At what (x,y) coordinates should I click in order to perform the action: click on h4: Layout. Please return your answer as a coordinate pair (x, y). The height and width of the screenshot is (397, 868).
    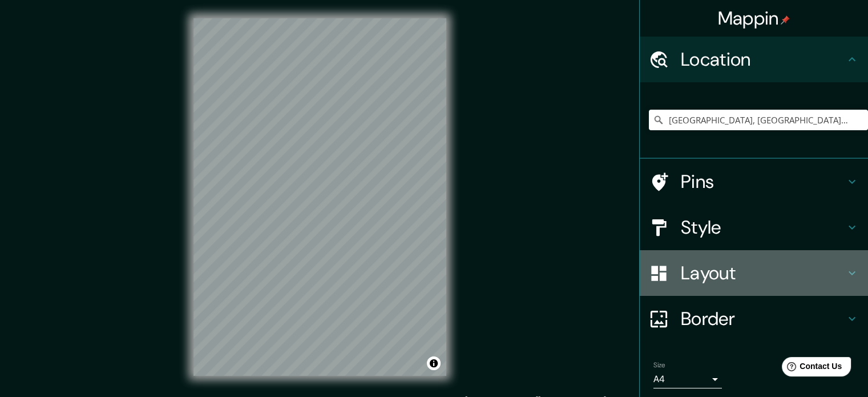
    Looking at the image, I should click on (763, 273).